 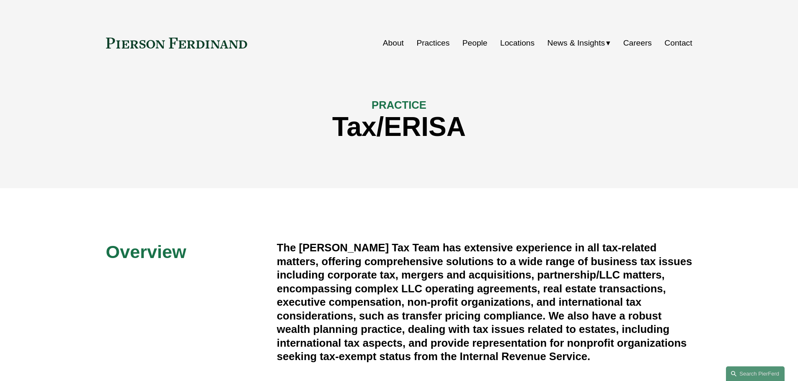 I want to click on a: Locations, so click(x=517, y=43).